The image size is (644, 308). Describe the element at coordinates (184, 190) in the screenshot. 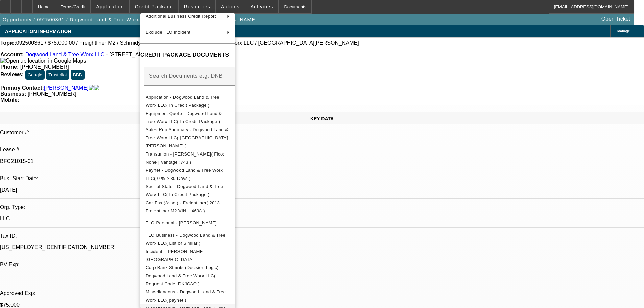

I see `span: Sec. of State - Dogwood Land & Tree Worx LLC( In Credit Package )` at that location.